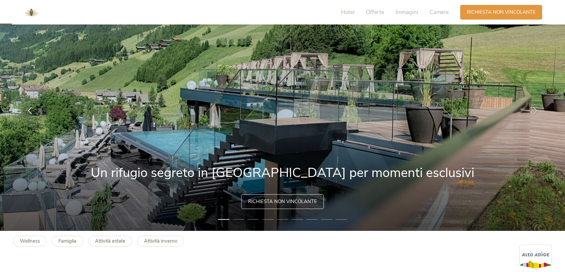  Describe the element at coordinates (348, 12) in the screenshot. I see `span: Hotel` at that location.